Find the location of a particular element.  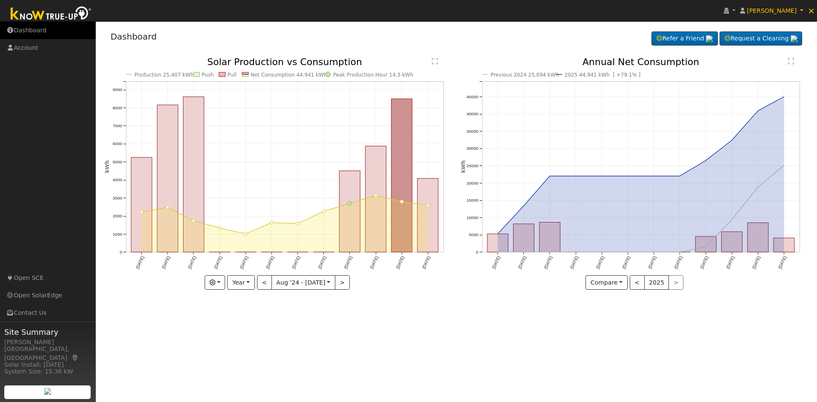

text: Peak Production Hour 14.3 kWh is located at coordinates (373, 75).